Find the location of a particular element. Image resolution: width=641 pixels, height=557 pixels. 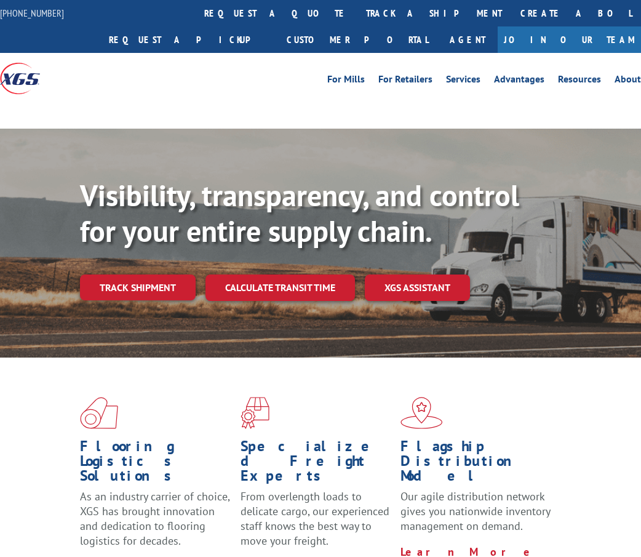

a: Customer Portal is located at coordinates (358, 39).